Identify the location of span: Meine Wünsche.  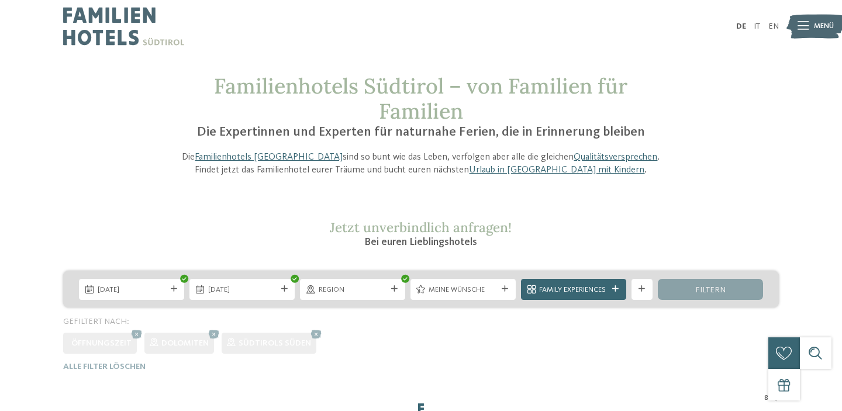
(462, 290).